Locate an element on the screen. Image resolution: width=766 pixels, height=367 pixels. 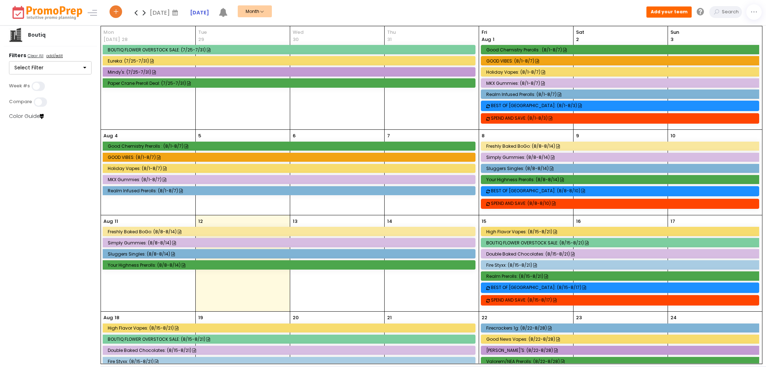
p: 13 is located at coordinates (295, 221).